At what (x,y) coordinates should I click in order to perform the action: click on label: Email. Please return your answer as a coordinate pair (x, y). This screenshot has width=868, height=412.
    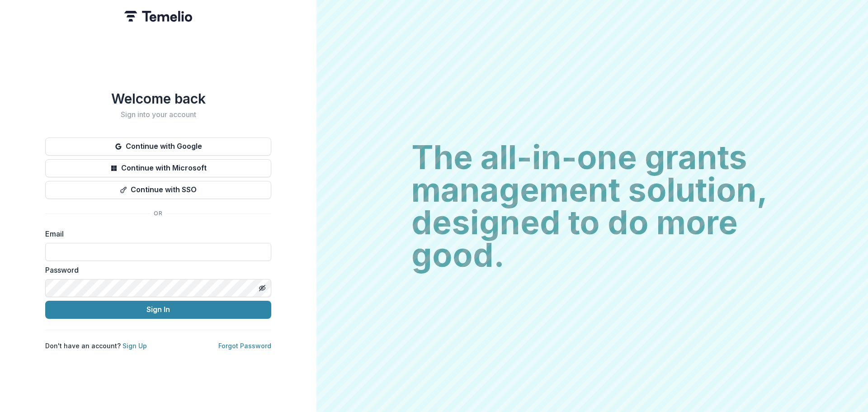
    Looking at the image, I should click on (156, 234).